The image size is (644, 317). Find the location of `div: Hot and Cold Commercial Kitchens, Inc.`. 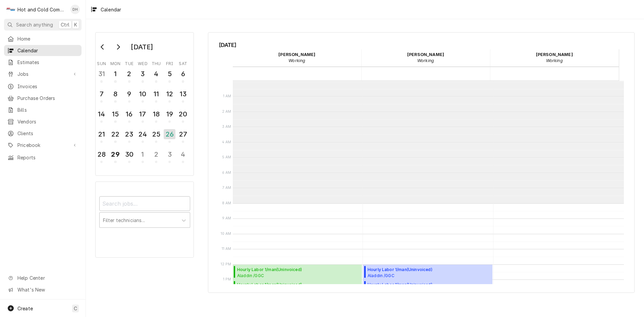

div: Hot and Cold Commercial Kitchens, Inc. is located at coordinates (42, 10).